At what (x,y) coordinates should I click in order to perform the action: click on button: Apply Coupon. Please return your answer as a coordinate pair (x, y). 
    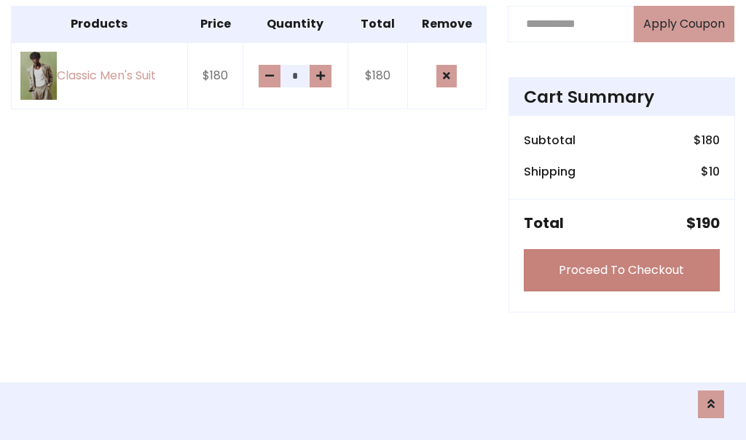
    Looking at the image, I should click on (684, 24).